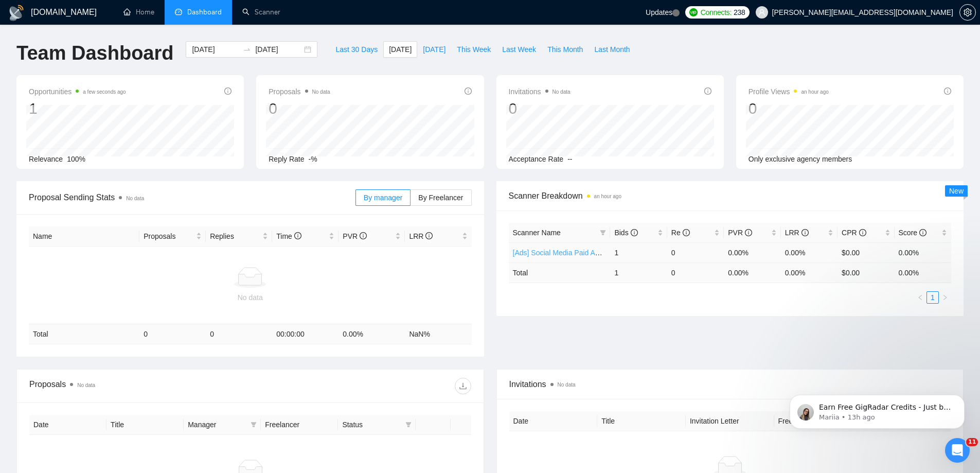 The width and height of the screenshot is (980, 473). Describe the element at coordinates (641, 421) in the screenshot. I see `th: Title` at that location.